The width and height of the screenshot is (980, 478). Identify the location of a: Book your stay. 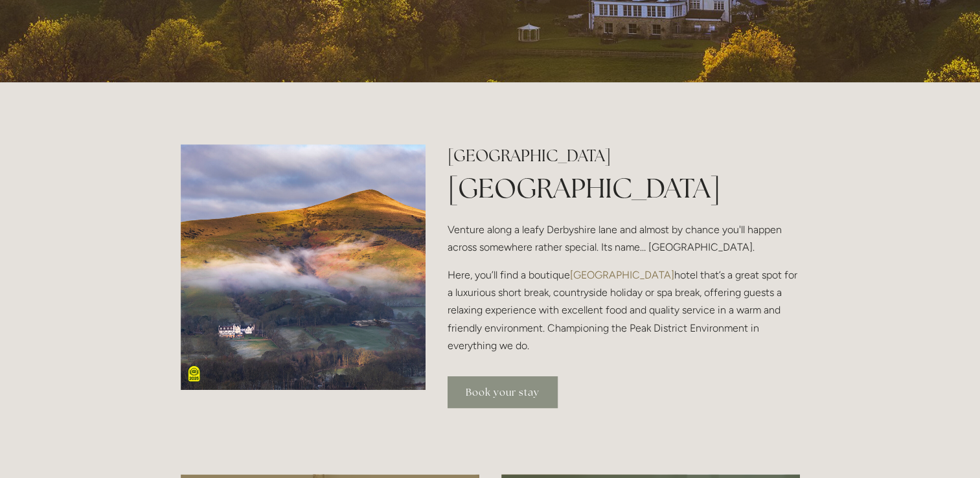
(502, 392).